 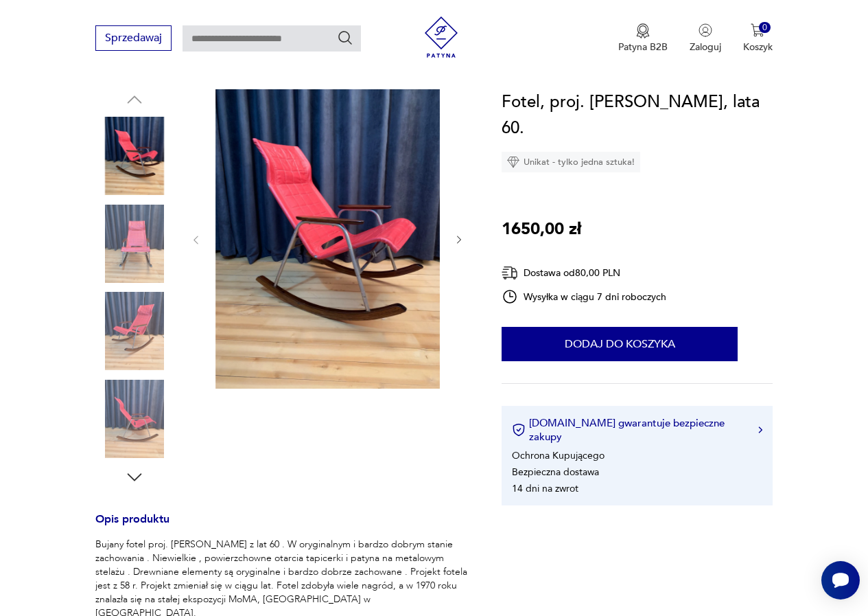 I want to click on button: Dodaj do koszyka, so click(x=619, y=344).